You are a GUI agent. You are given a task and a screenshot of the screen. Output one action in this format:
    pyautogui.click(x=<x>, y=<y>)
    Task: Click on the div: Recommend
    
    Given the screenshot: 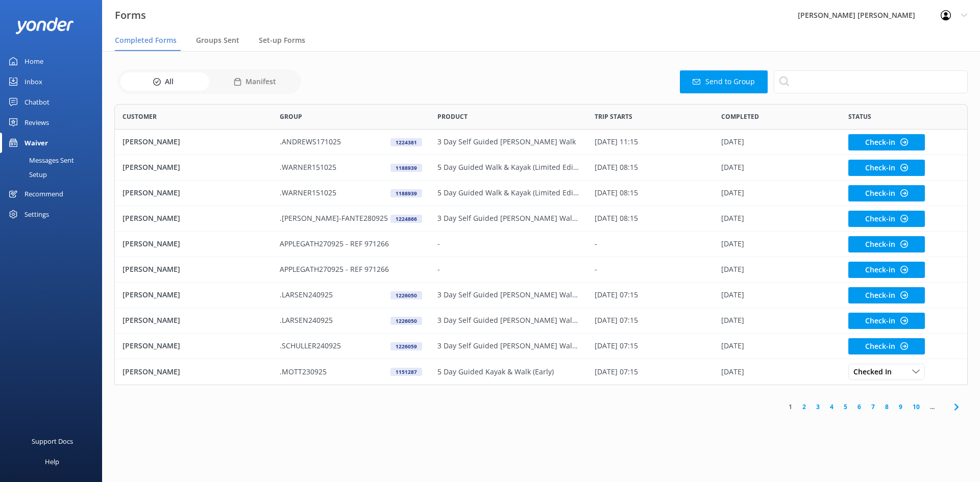 What is the action you would take?
    pyautogui.click(x=44, y=194)
    